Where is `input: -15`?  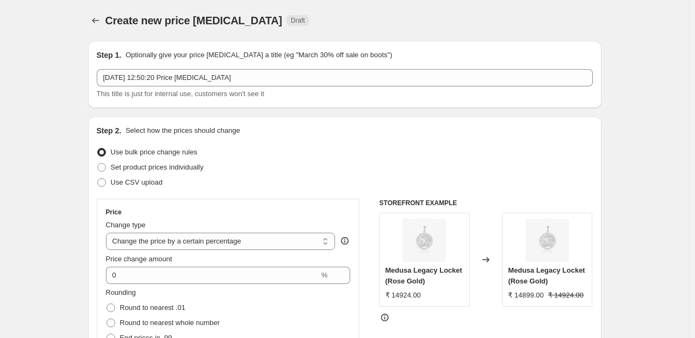 input: -15 is located at coordinates (212, 276).